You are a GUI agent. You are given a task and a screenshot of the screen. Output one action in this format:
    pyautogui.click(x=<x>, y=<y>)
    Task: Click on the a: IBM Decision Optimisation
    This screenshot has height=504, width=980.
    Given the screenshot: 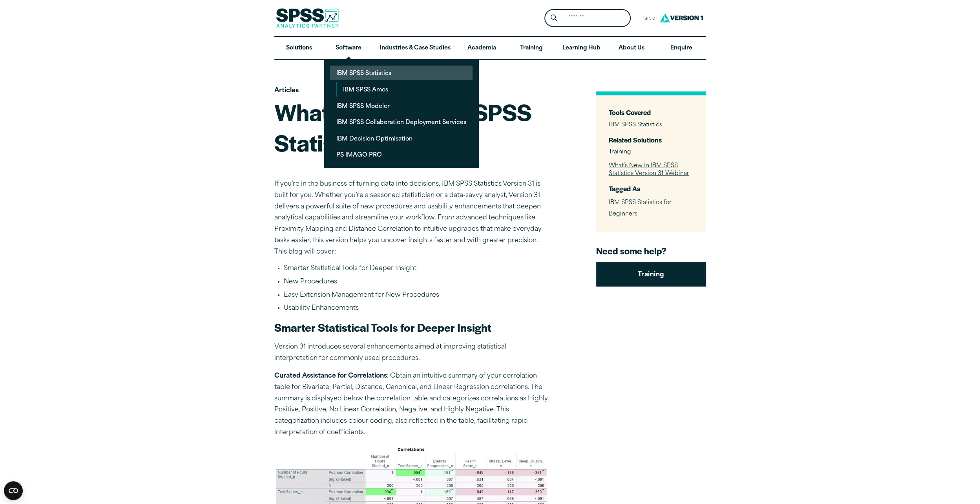 What is the action you would take?
    pyautogui.click(x=401, y=138)
    